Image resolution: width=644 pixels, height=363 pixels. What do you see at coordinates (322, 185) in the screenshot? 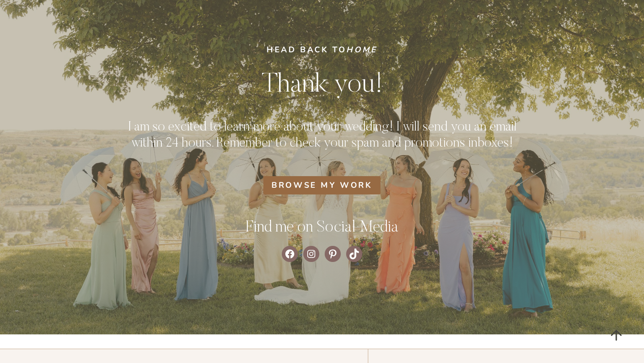
I see `span: Browse my work` at bounding box center [322, 185].